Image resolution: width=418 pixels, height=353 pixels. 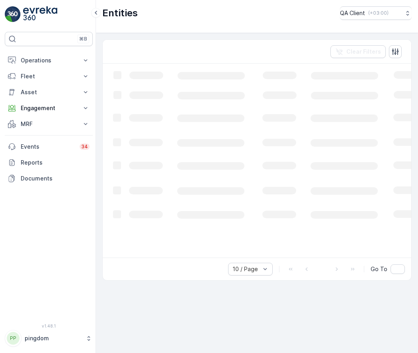 What do you see at coordinates (120, 13) in the screenshot?
I see `p: Entities` at bounding box center [120, 13].